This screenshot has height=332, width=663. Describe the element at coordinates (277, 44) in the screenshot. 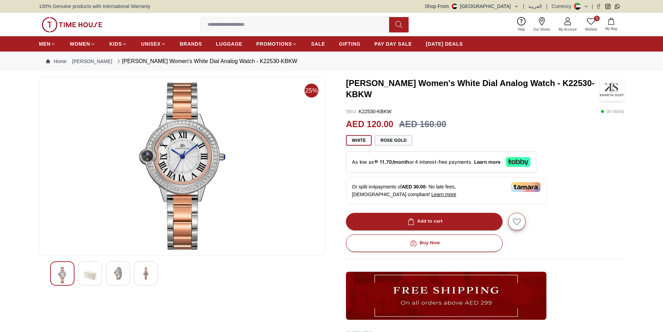

I see `a: PROMOTIONS` at that location.